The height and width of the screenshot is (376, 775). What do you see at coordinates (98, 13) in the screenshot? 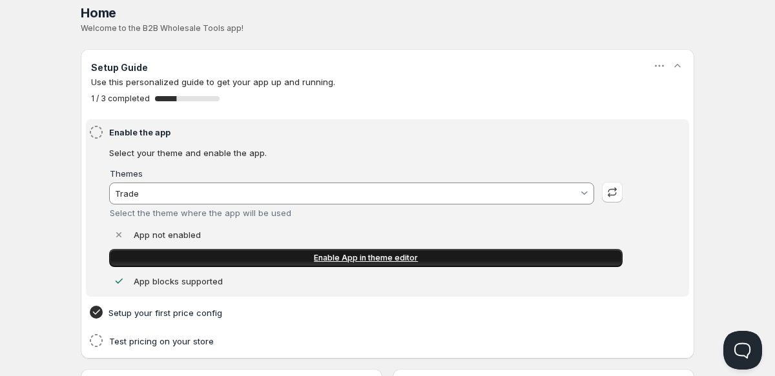
I see `span: Home` at bounding box center [98, 13].